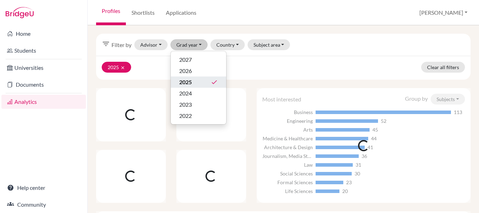  Describe the element at coordinates (186, 71) in the screenshot. I see `span: 2026` at that location.